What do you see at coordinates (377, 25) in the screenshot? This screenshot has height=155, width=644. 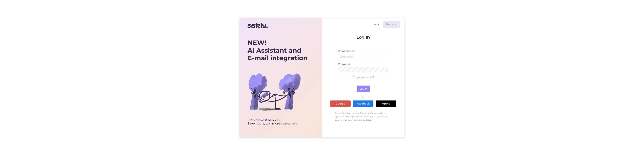 I see `button: EN` at bounding box center [377, 25].